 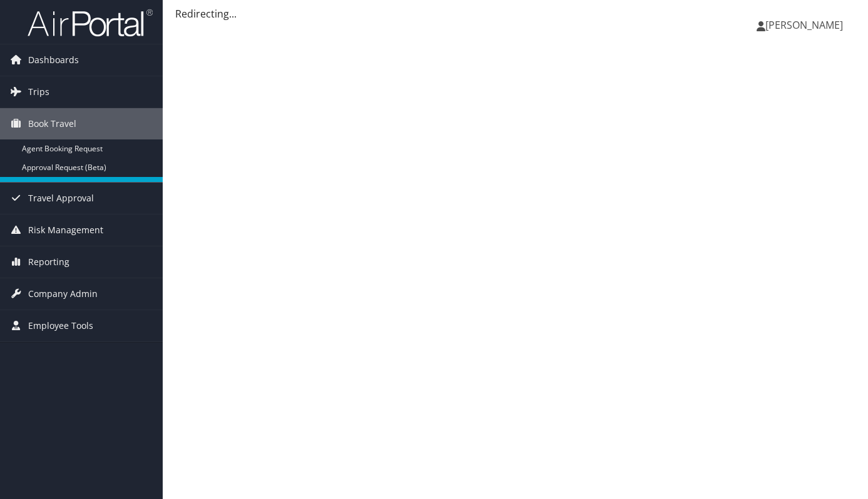 I want to click on span: Travel Approval, so click(x=60, y=198).